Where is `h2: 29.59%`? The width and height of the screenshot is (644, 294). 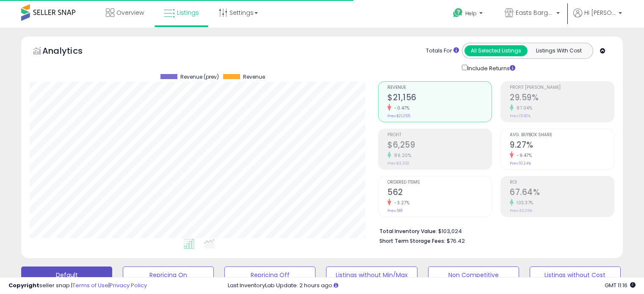 h2: 29.59% is located at coordinates (563, 98).